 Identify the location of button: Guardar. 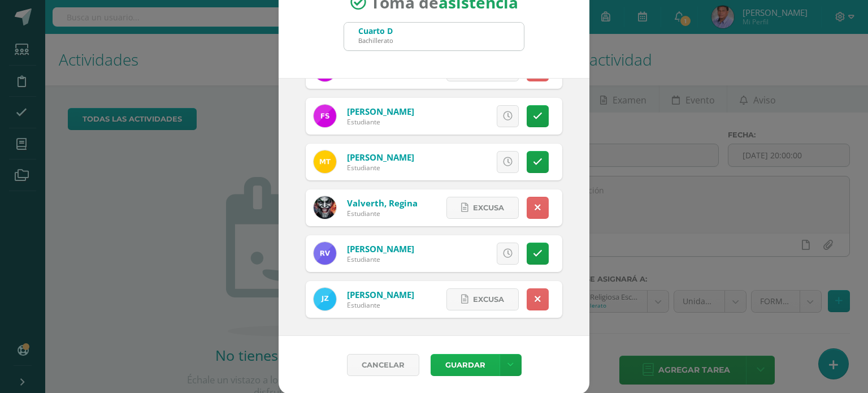
(465, 365).